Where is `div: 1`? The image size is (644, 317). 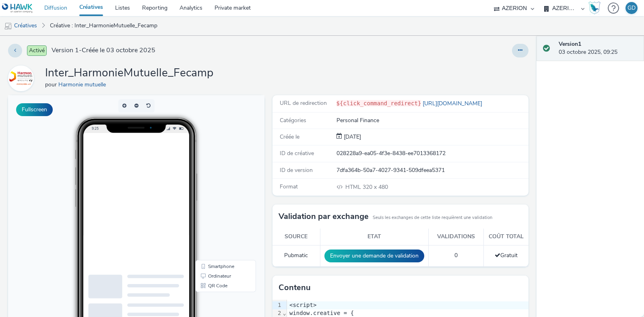 div: 1 is located at coordinates (277, 305).